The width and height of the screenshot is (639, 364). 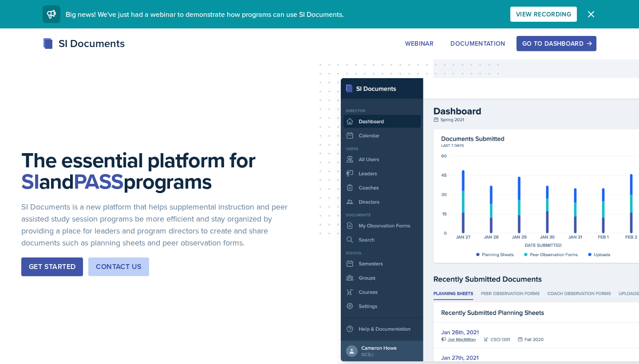 What do you see at coordinates (118, 267) in the screenshot?
I see `button: Contact Us` at bounding box center [118, 267].